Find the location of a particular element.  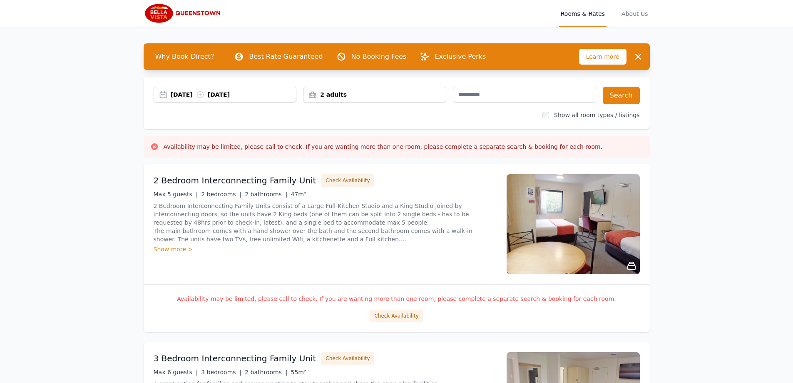

span: Max 5 guests | is located at coordinates (176, 194).